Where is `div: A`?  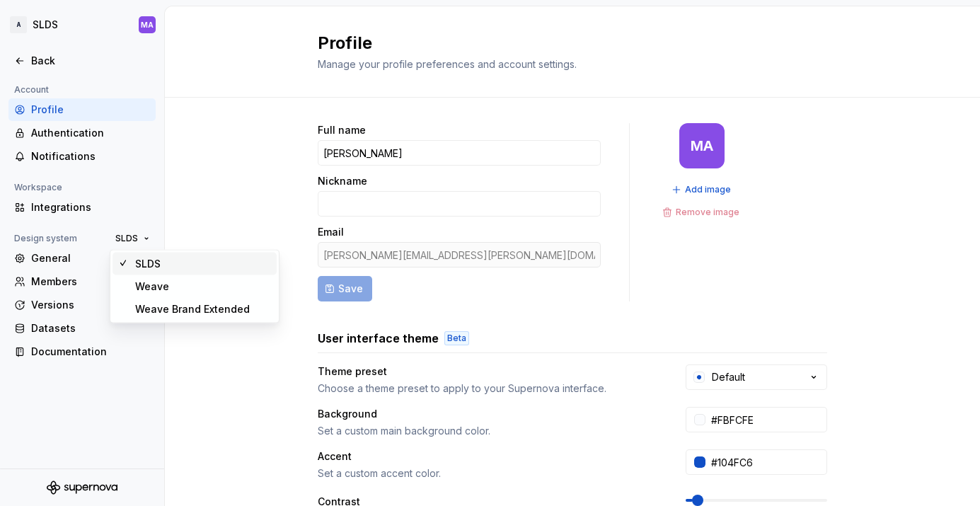 div: A is located at coordinates (18, 25).